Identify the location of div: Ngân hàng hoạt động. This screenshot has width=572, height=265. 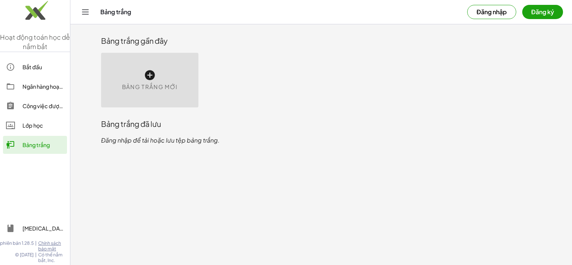
(43, 87).